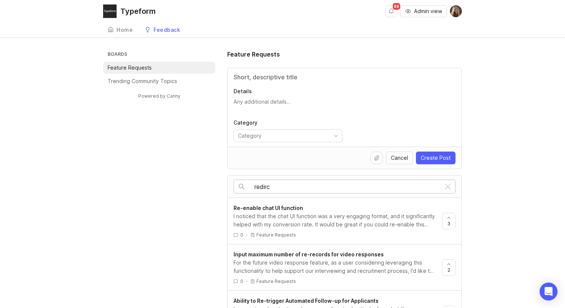 The image size is (565, 308). I want to click on span: 2, so click(449, 270).